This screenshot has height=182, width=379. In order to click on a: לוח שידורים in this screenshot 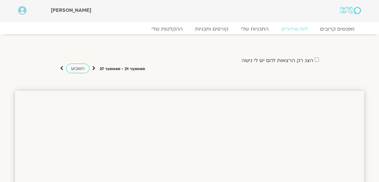, I will do `click(294, 29)`.